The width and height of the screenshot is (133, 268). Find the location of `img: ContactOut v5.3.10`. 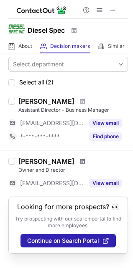

img: ContactOut v5.3.10 is located at coordinates (42, 10).